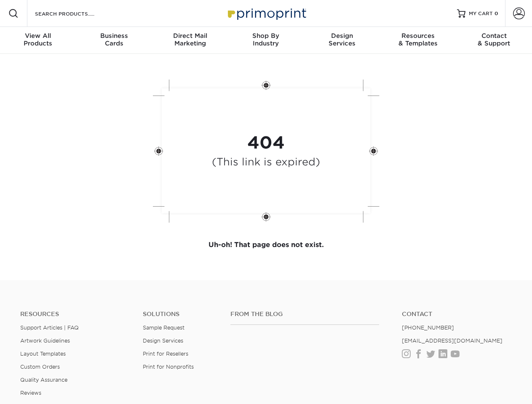  Describe the element at coordinates (45, 341) in the screenshot. I see `a: Artwork Guidelines` at that location.